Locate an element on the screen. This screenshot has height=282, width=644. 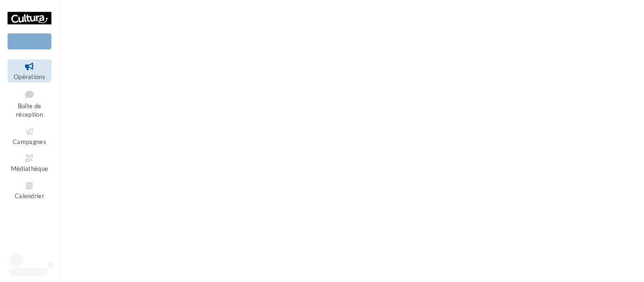
a: Campagnes is located at coordinates (29, 136).